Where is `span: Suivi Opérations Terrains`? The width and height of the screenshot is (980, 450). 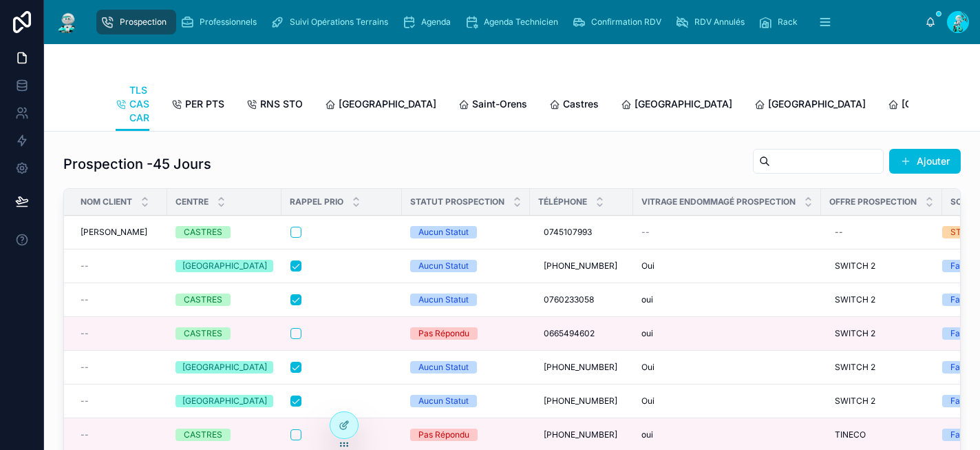 span: Suivi Opérations Terrains is located at coordinates (339, 22).